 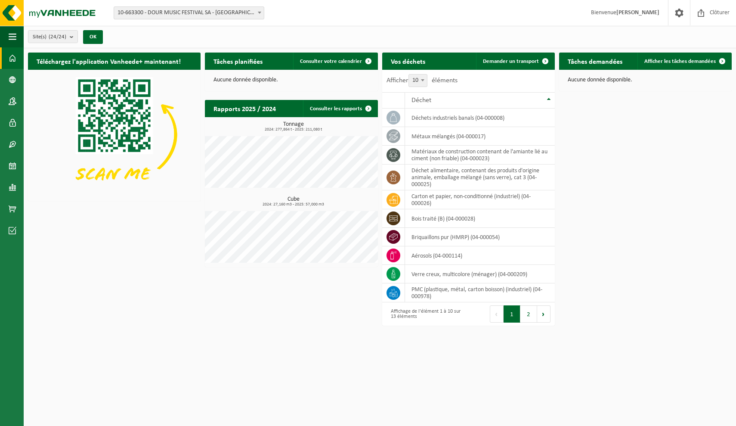 I want to click on count: (24/24), so click(x=57, y=37).